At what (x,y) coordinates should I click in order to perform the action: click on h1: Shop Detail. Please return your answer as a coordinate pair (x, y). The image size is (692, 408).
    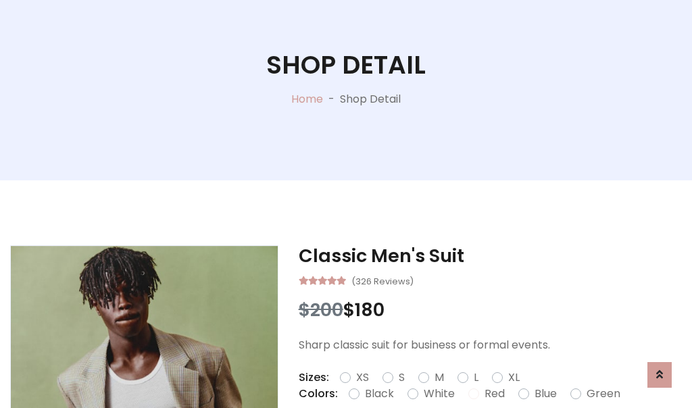
    Looking at the image, I should click on (346, 65).